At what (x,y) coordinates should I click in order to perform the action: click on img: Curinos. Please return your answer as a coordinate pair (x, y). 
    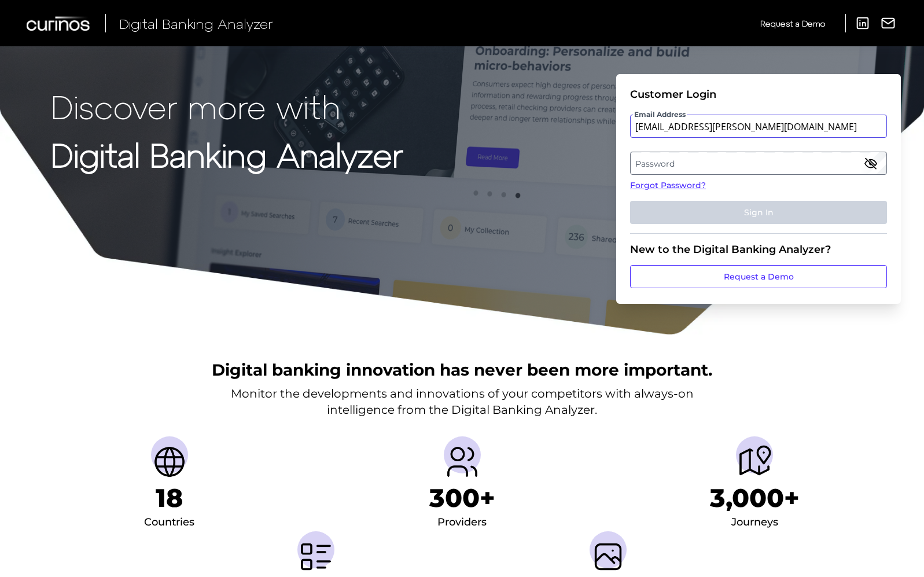
    Looking at the image, I should click on (59, 23).